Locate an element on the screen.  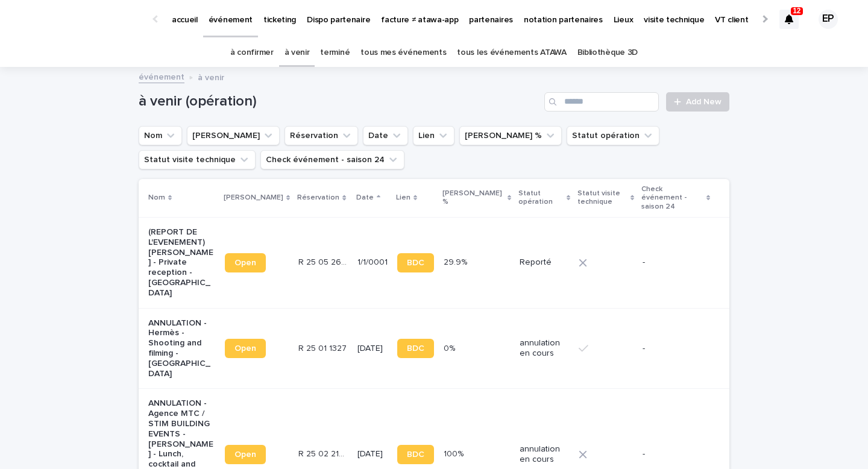
div: 12 is located at coordinates (789, 19).